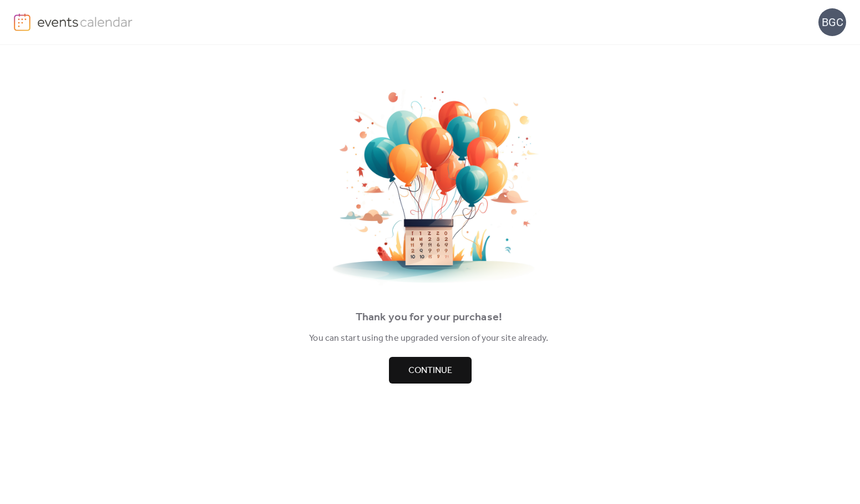 Image resolution: width=860 pixels, height=504 pixels. What do you see at coordinates (22, 22) in the screenshot?
I see `img: logo` at bounding box center [22, 22].